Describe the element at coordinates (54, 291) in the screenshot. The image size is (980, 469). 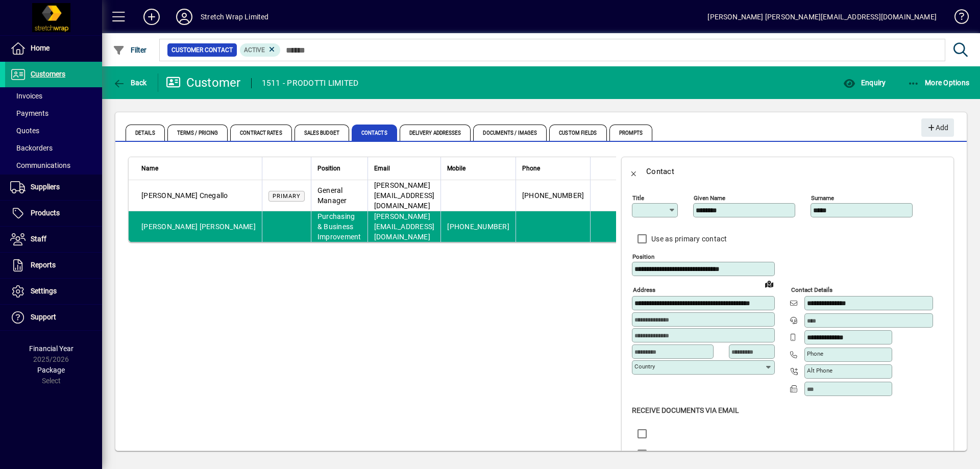
I see `a: Settings` at that location.